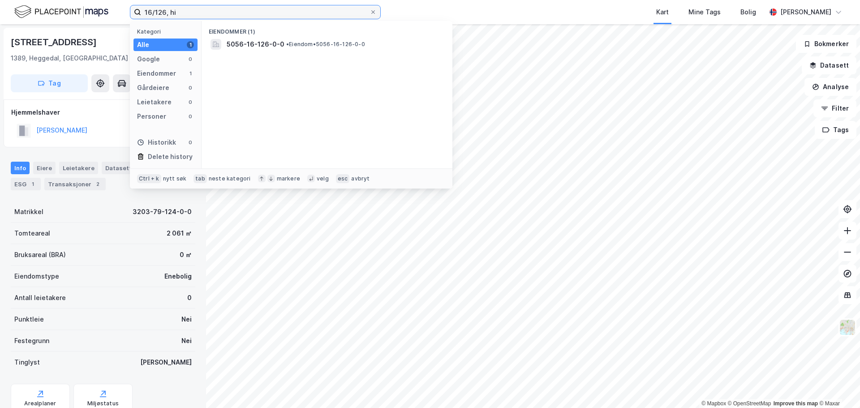  What do you see at coordinates (40, 298) in the screenshot?
I see `div: Antall leietakere` at bounding box center [40, 298].